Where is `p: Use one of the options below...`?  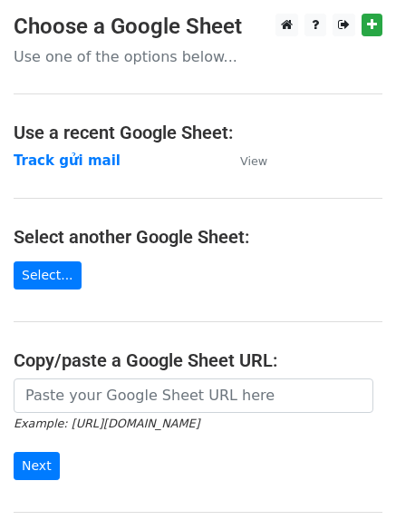 p: Use one of the options below... is located at coordinates (198, 56).